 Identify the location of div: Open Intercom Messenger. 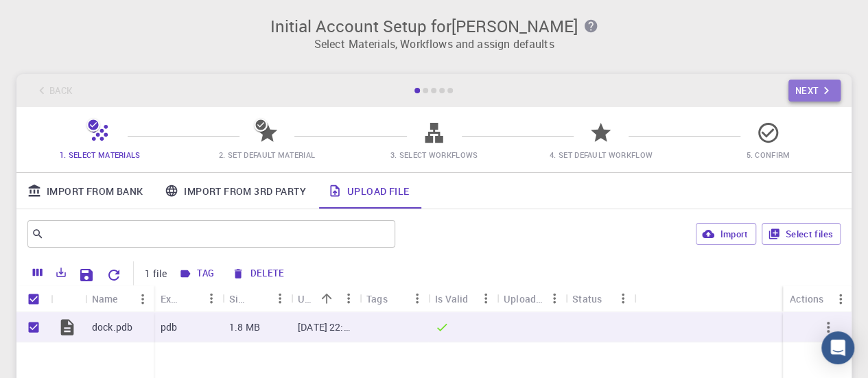
(837, 348).